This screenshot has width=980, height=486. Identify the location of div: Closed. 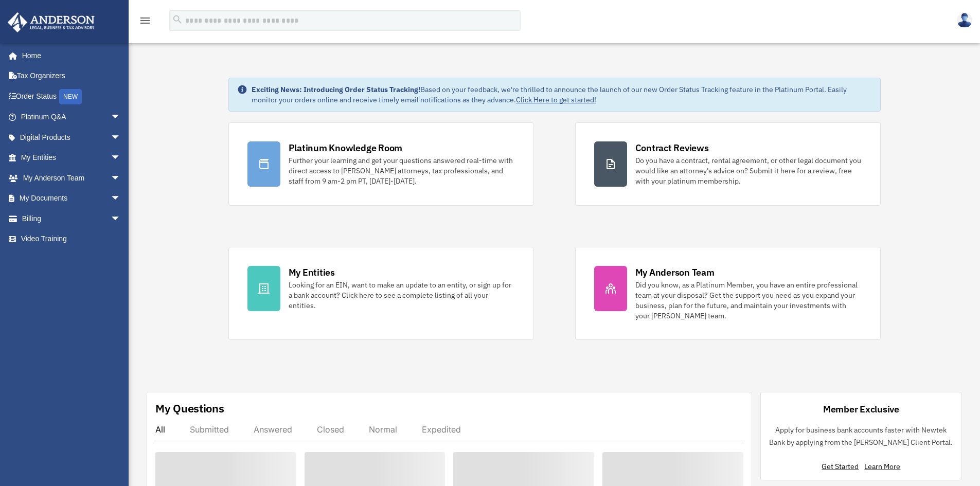
(330, 429).